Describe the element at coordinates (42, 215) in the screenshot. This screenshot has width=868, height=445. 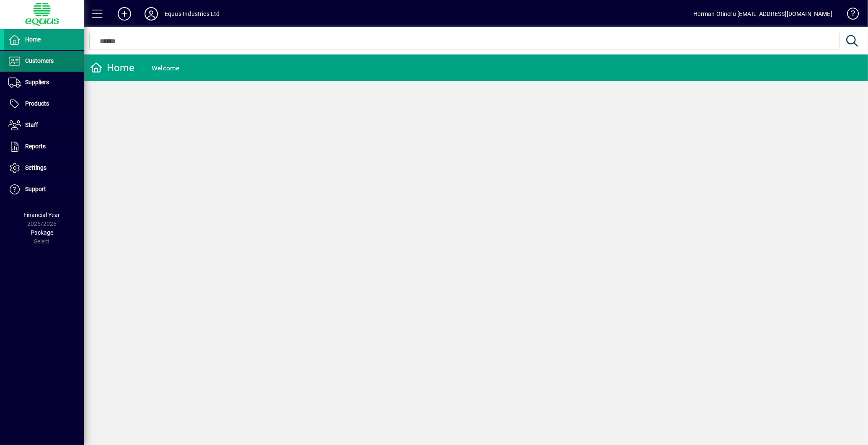
I see `span: Financial Year` at that location.